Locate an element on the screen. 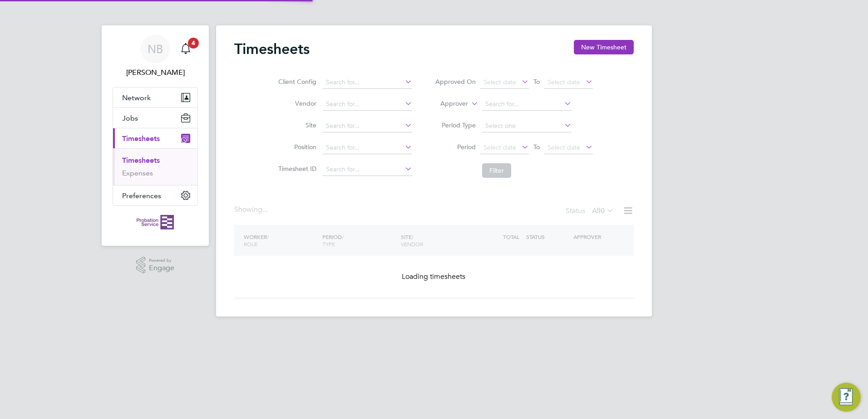  div: Status is located at coordinates (591, 211).